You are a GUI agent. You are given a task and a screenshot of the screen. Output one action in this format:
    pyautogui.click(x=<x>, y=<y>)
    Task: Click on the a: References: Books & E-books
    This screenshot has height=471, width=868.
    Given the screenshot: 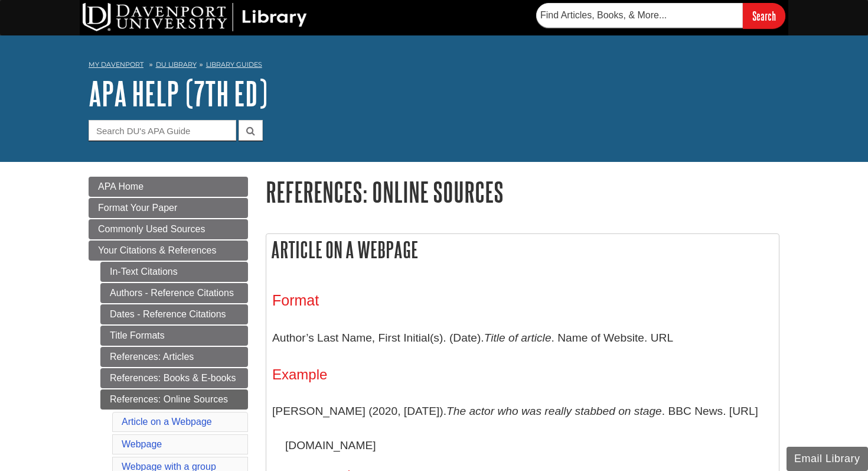 What is the action you would take?
    pyautogui.click(x=174, y=378)
    